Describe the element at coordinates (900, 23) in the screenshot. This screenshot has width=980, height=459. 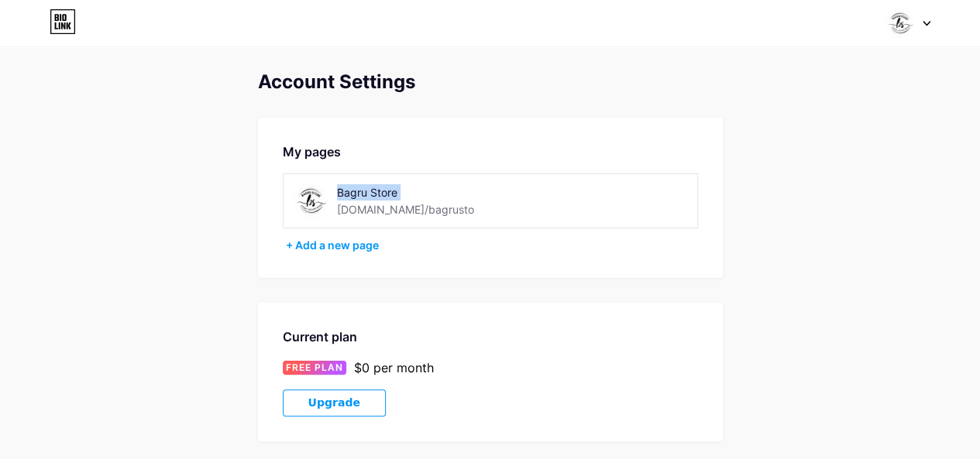
I see `img: bagru store` at that location.